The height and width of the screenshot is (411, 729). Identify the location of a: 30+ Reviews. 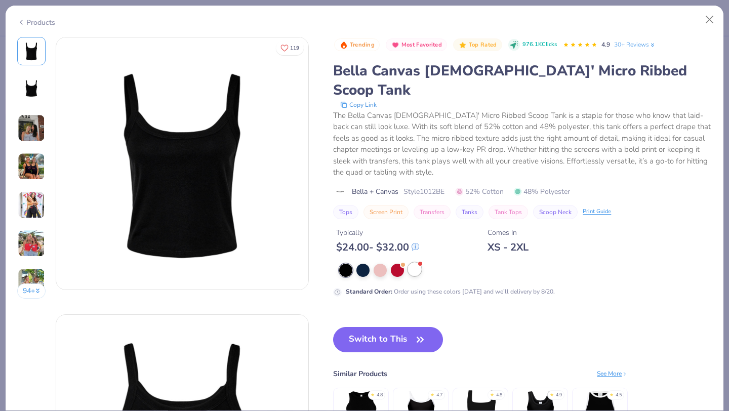
(635, 45).